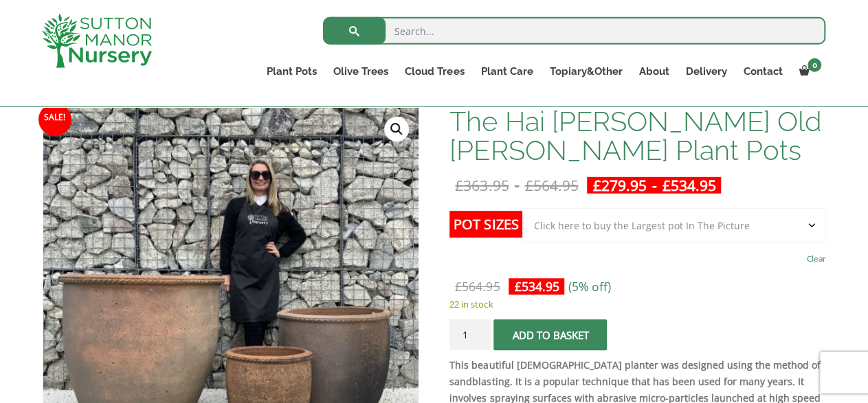  I want to click on a: Olive Trees, so click(360, 71).